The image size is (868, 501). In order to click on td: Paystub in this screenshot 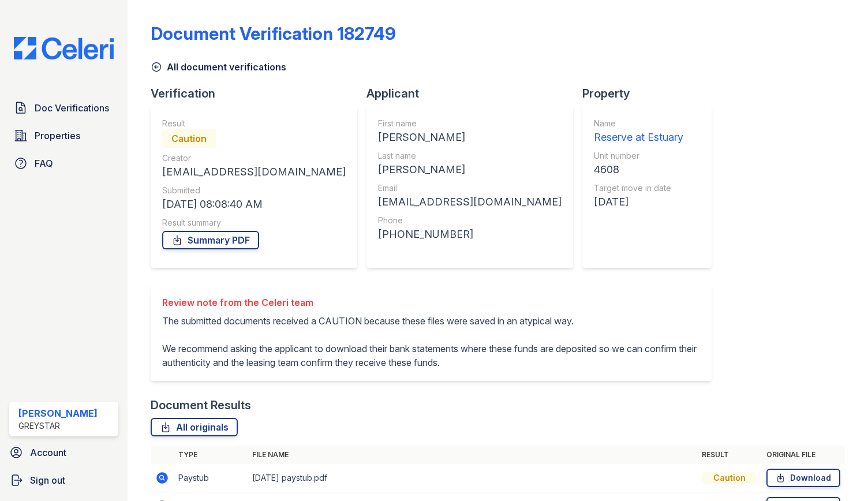, I will do `click(211, 478)`.